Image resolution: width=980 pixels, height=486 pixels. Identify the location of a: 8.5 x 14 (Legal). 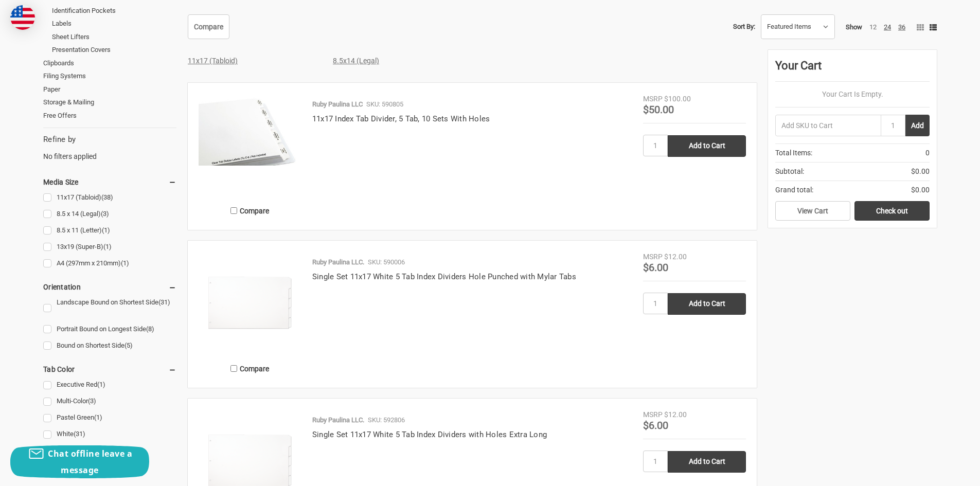
(110, 214).